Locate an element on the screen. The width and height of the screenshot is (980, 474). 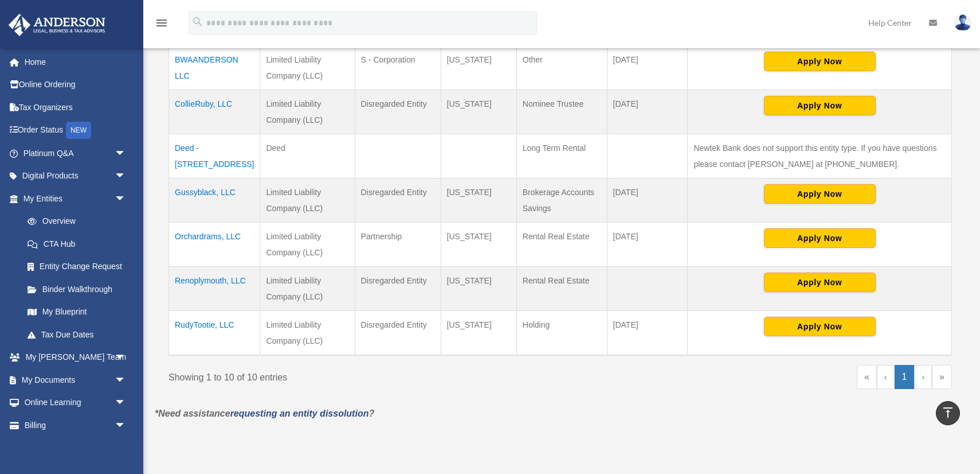
a: Tax Due Dates is located at coordinates (77, 334).